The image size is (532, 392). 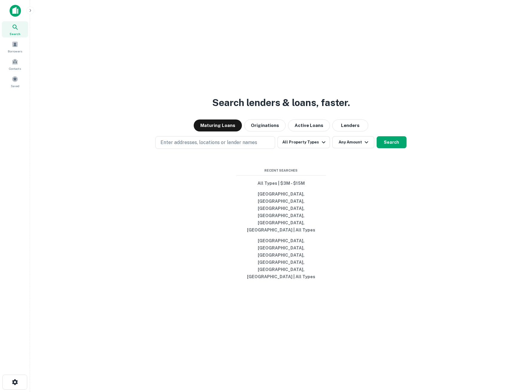 I want to click on a: Saved, so click(x=15, y=81).